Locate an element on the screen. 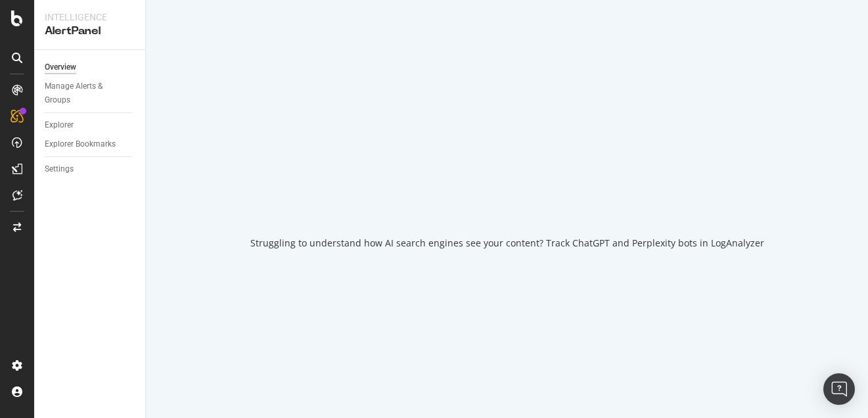 Image resolution: width=868 pixels, height=418 pixels. div: Explorer is located at coordinates (59, 125).